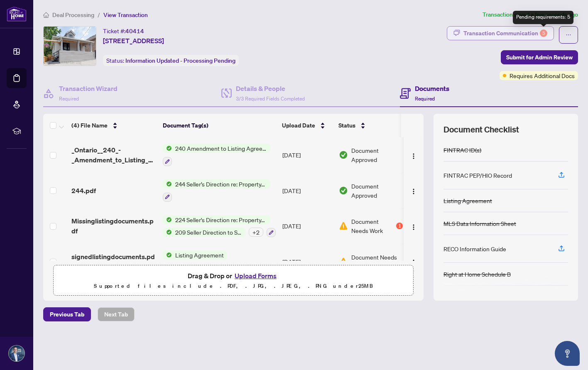 The width and height of the screenshot is (588, 370). Describe the element at coordinates (477, 275) in the screenshot. I see `div: Right at Home Schedule B` at that location.